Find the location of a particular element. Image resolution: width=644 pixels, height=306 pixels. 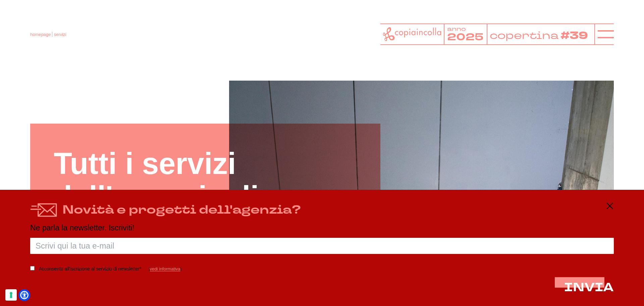

a: vedi informativa is located at coordinates (165, 269).